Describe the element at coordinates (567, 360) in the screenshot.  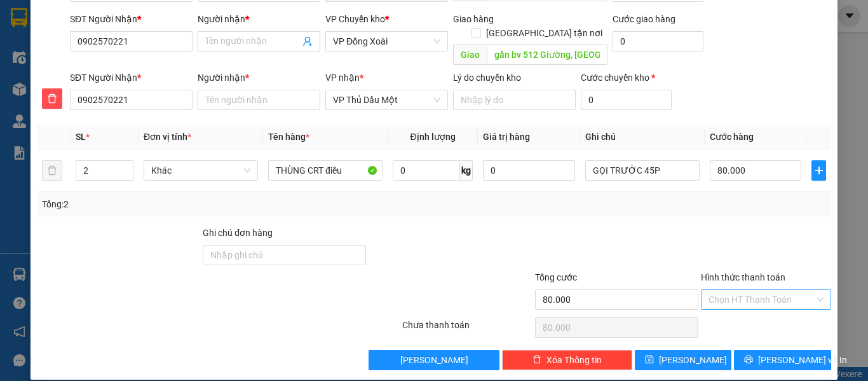
I see `button: deleteXóa Thông tin` at that location.